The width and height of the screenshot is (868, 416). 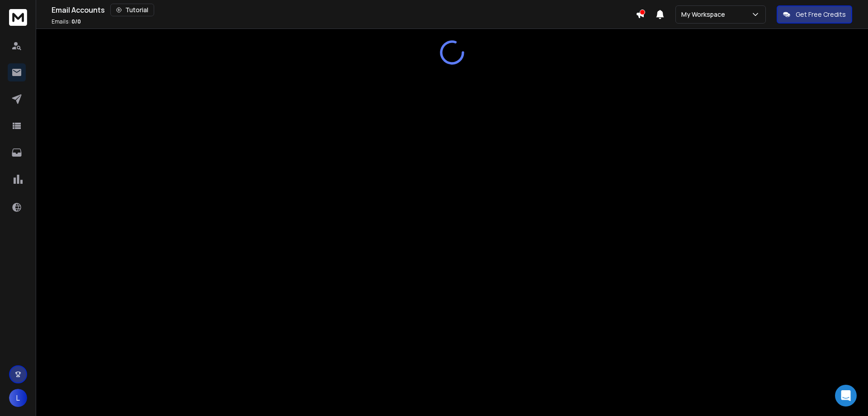 I want to click on span: 0 / 0, so click(x=76, y=21).